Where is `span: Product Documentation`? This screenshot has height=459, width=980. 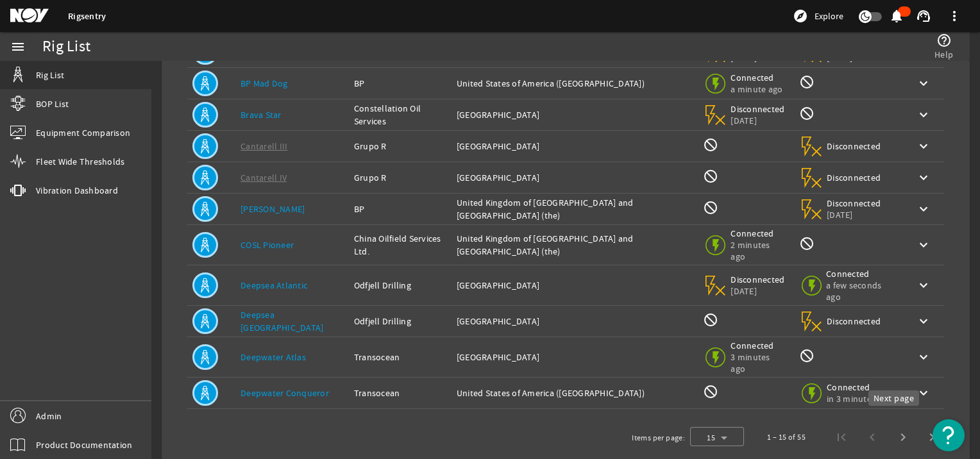
span: Product Documentation is located at coordinates (84, 445).